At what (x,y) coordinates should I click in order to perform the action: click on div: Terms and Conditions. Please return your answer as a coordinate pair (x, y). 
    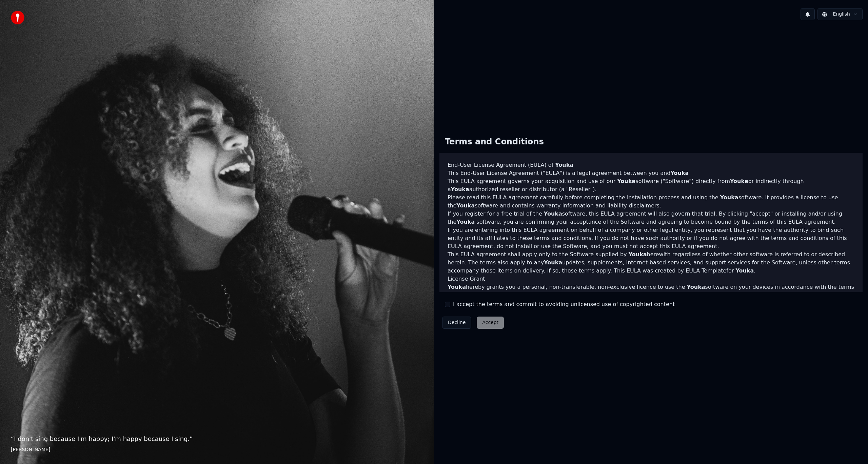
    Looking at the image, I should click on (494, 142).